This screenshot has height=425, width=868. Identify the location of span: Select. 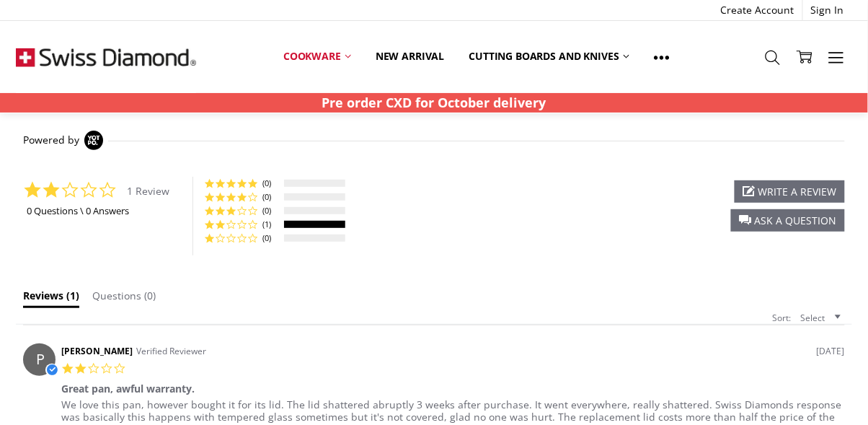
(810, 323).